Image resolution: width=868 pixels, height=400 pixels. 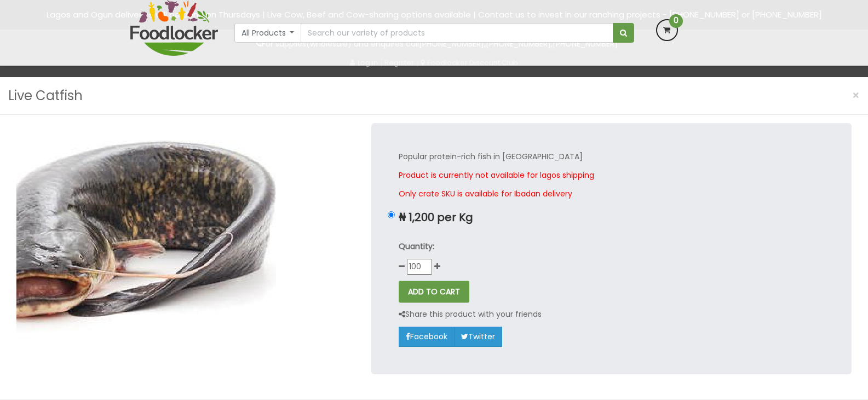 What do you see at coordinates (427, 336) in the screenshot?
I see `a: Facebook` at bounding box center [427, 336].